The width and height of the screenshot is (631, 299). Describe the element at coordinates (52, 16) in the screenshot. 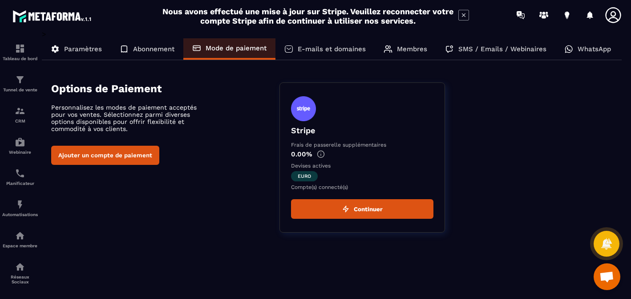

I see `img: logo` at that location.